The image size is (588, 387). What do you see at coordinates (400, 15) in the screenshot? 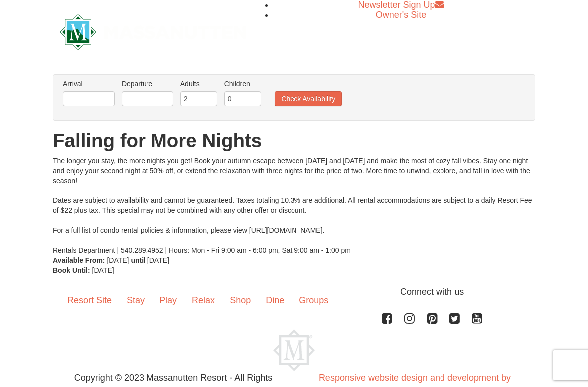
I see `a: Owner's Site` at bounding box center [400, 15].